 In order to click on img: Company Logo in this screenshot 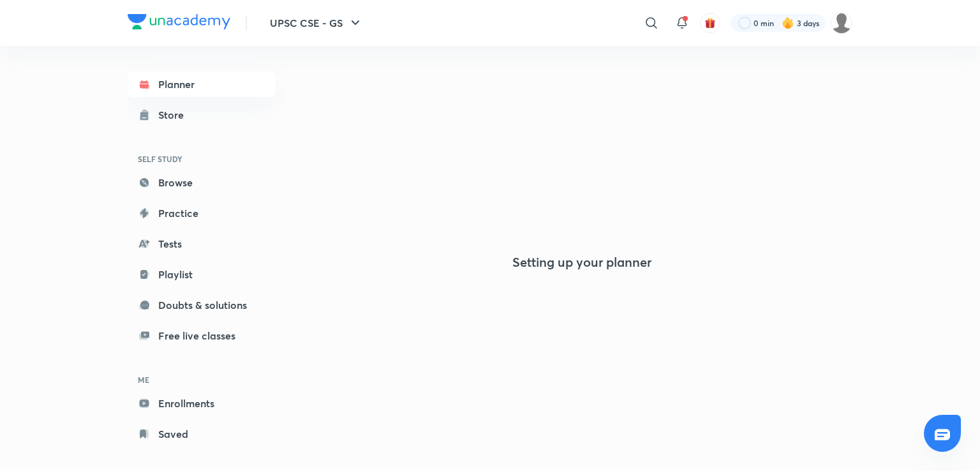, I will do `click(179, 22)`.